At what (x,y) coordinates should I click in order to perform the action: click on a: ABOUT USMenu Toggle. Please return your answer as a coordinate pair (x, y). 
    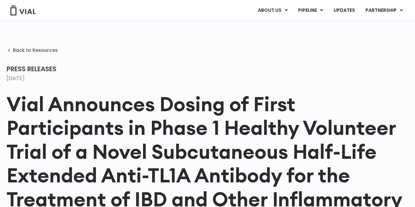
    Looking at the image, I should click on (272, 10).